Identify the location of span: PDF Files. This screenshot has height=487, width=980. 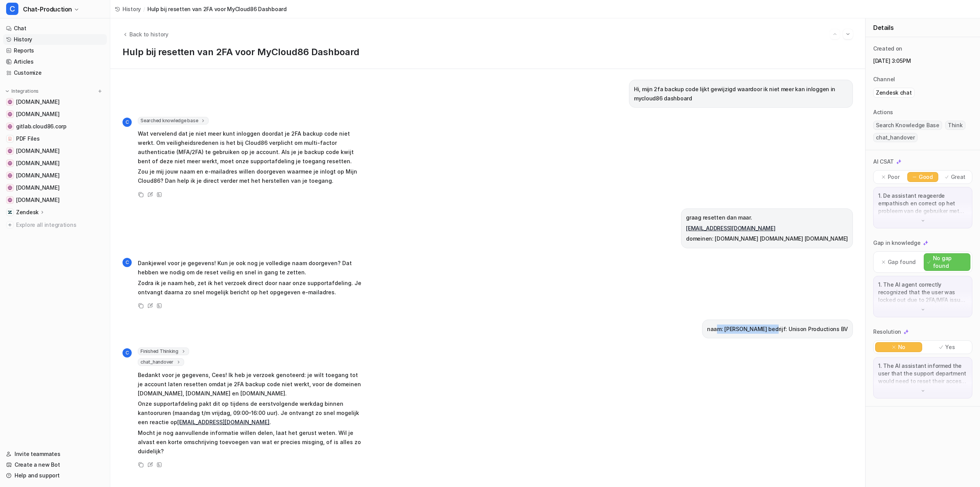
(28, 139).